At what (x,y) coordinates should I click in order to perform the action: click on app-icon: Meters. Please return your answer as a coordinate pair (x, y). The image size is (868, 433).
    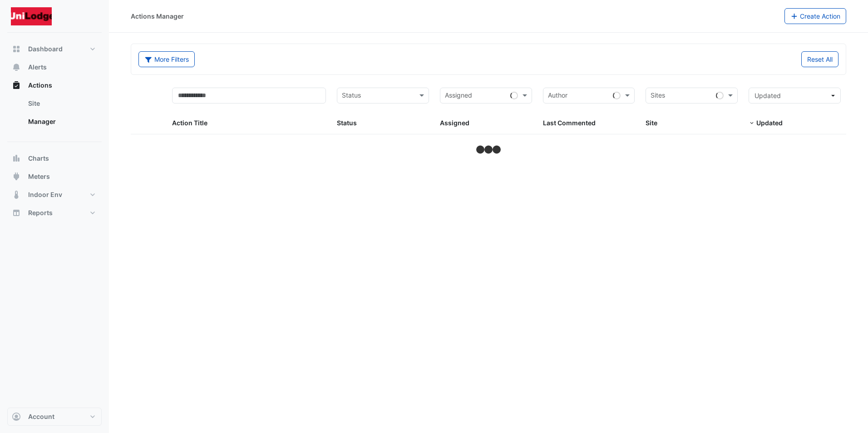
    Looking at the image, I should click on (16, 177).